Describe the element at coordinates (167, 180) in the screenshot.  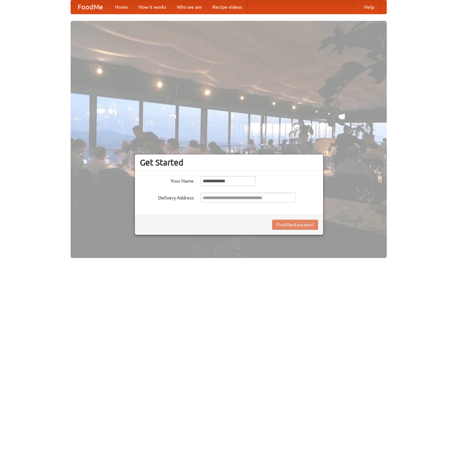
I see `label: Your Name` at that location.